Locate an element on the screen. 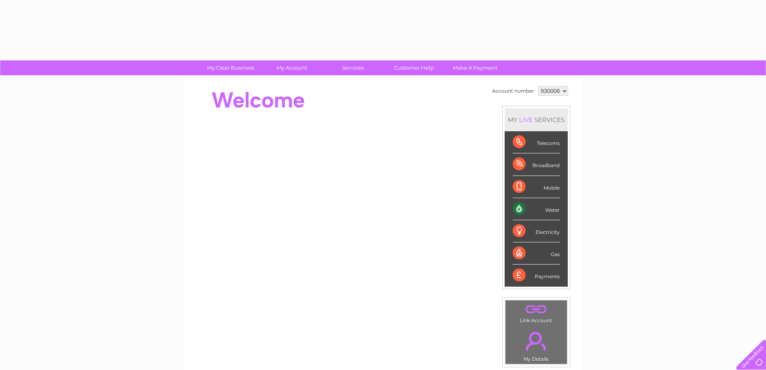  a: Make A Payment is located at coordinates (475, 68).